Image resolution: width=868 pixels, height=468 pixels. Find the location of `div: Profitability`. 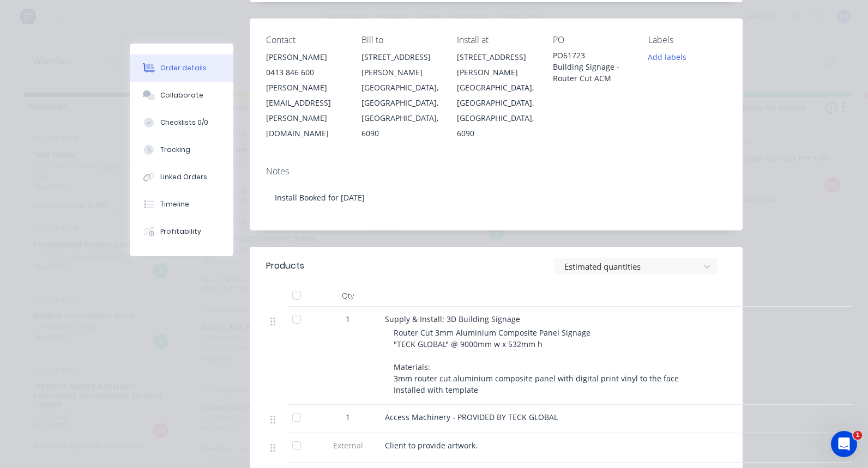

div: Profitability is located at coordinates (180, 232).